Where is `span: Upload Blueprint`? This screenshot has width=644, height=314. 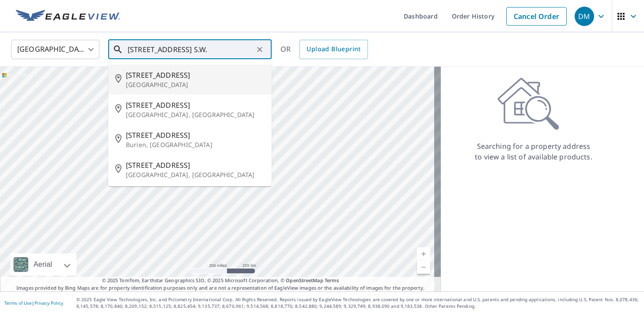 span: Upload Blueprint is located at coordinates (333, 49).